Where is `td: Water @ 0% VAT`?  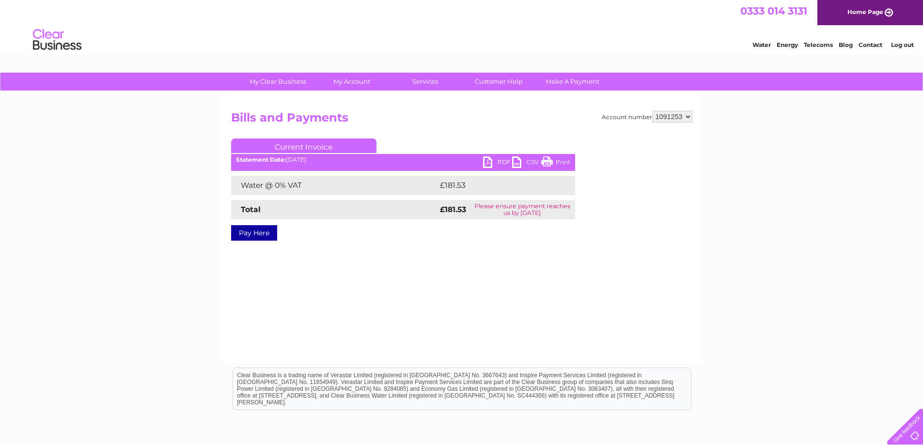
td: Water @ 0% VAT is located at coordinates (334, 186).